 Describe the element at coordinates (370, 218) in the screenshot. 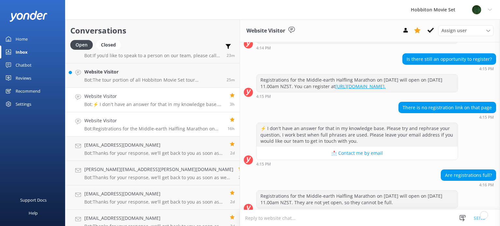

I see `textarea: To enrich screen reader interactions, please activate Accessibility in Grammarly extension settings` at that location.